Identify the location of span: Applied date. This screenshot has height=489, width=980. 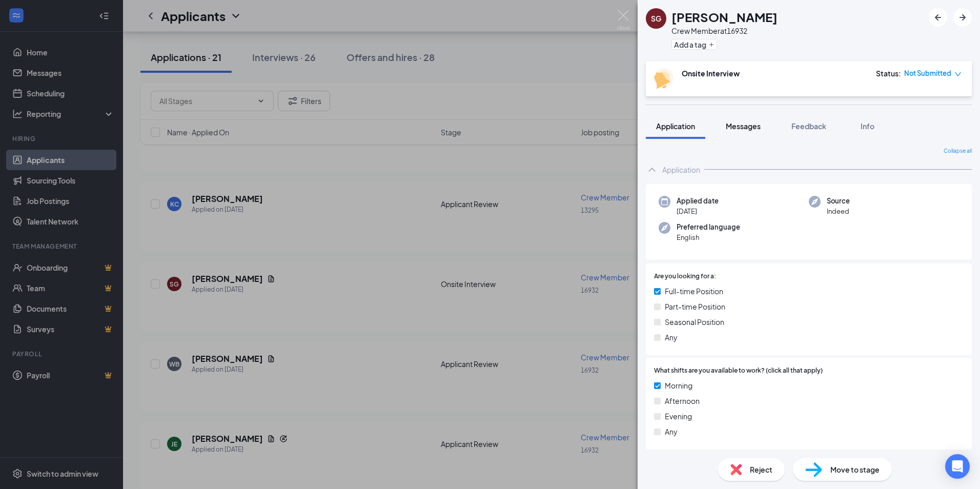
(697, 201).